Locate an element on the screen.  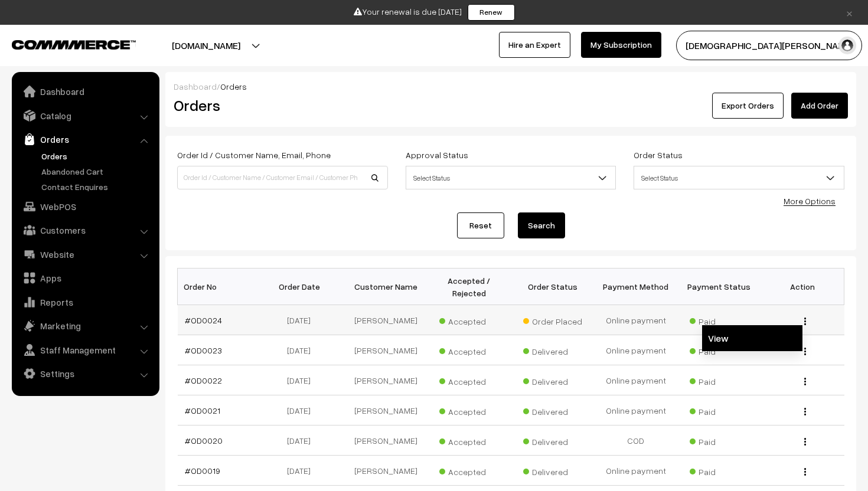
label: Order Status is located at coordinates (658, 155).